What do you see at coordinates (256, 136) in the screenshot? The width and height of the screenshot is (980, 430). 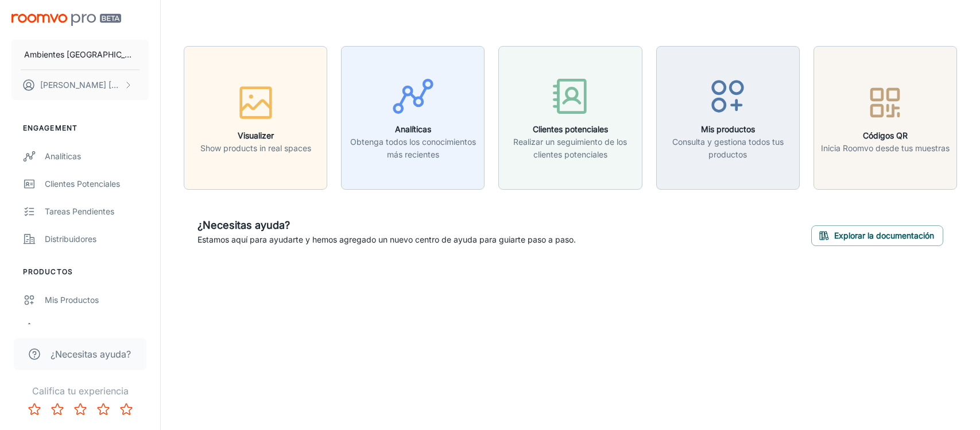 I see `h6: Visualizer` at bounding box center [256, 136].